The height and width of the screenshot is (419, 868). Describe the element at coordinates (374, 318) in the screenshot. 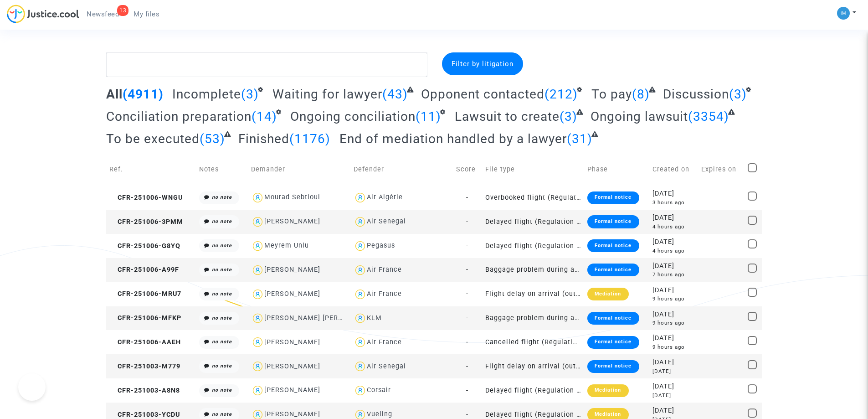

I see `div: KLM` at that location.